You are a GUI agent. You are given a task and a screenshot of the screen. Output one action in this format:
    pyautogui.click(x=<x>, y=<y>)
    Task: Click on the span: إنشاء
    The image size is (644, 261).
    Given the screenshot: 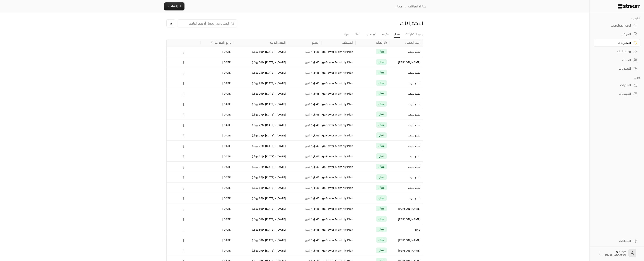 What is the action you would take?
    pyautogui.click(x=174, y=6)
    